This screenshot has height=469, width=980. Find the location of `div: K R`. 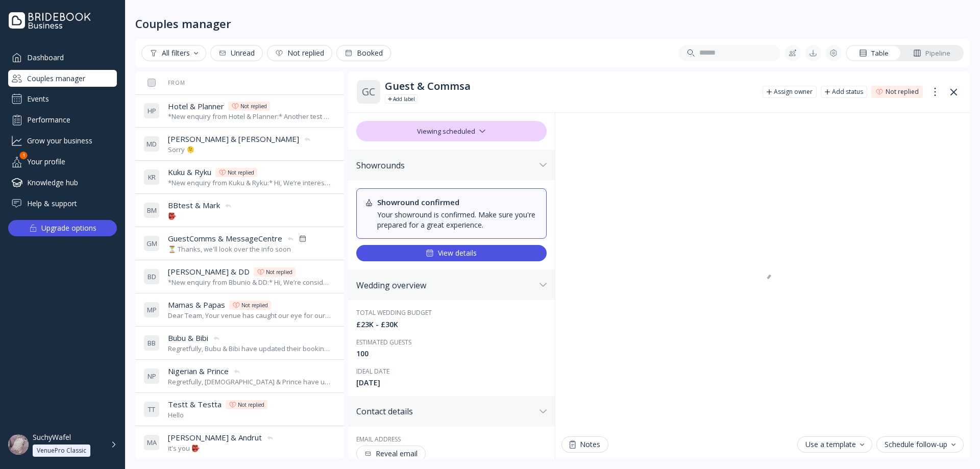

div: K R is located at coordinates (152, 178).